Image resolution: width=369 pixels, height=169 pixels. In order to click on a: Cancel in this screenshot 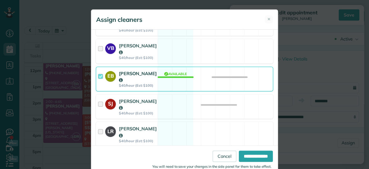, I will do `click(224, 156)`.